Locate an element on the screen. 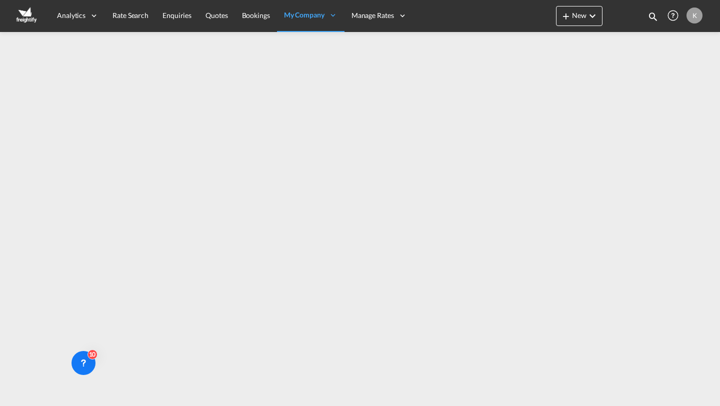 The image size is (720, 406). span: Rate Search is located at coordinates (130, 15).